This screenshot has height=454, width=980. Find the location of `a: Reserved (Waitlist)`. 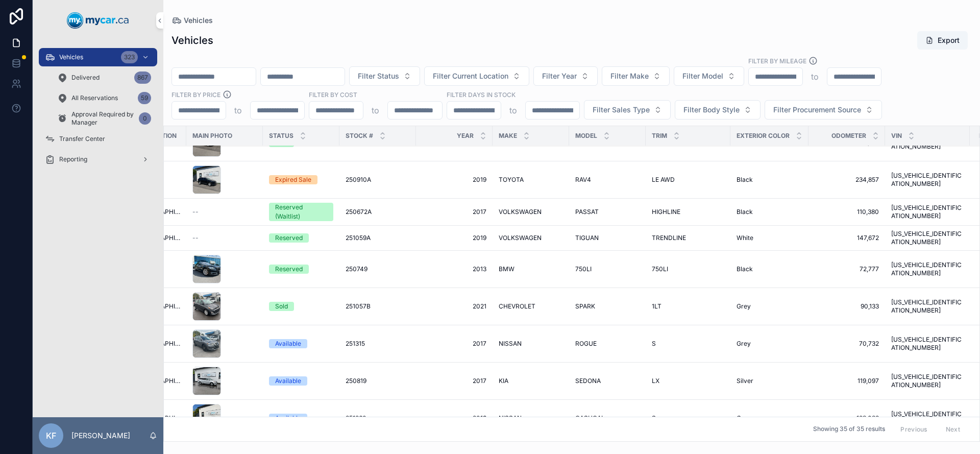

a: Reserved (Waitlist) is located at coordinates (301, 212).